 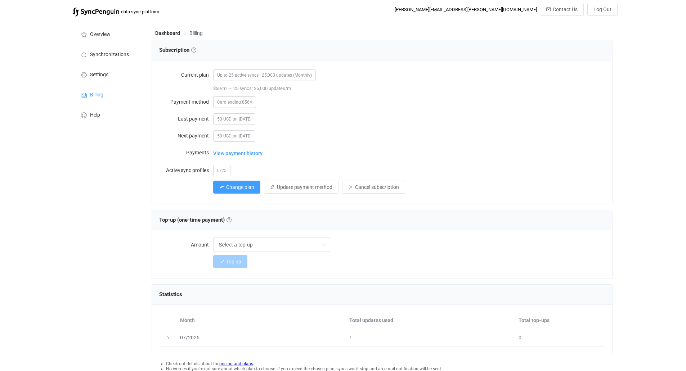 I want to click on span: Synchronizations, so click(x=109, y=55).